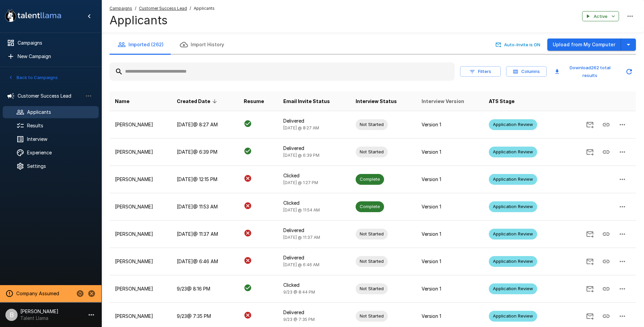 Image resolution: width=644 pixels, height=327 pixels. What do you see at coordinates (299, 292) in the screenshot?
I see `span: 9/23 @ 8:44 PM` at bounding box center [299, 292].